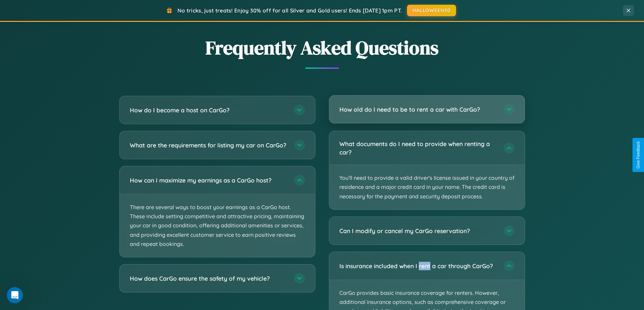 This screenshot has width=644, height=310. I want to click on h2: Frequently Asked Questions, so click(322, 48).